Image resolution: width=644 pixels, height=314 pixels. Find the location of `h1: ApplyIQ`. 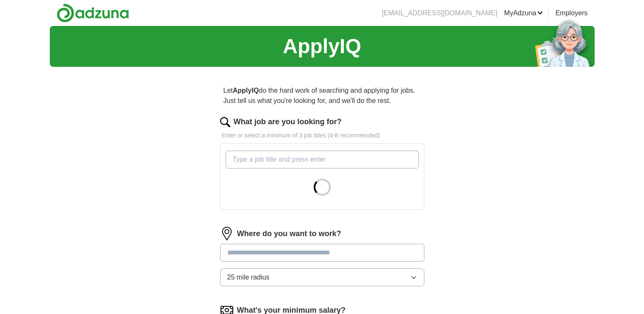

h1: ApplyIQ is located at coordinates (322, 46).